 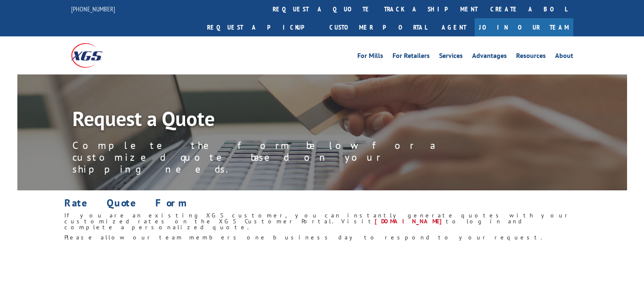 What do you see at coordinates (322, 239) in the screenshot?
I see `h6: Please allow our team members one business day to respond to your request.` at bounding box center [322, 239].